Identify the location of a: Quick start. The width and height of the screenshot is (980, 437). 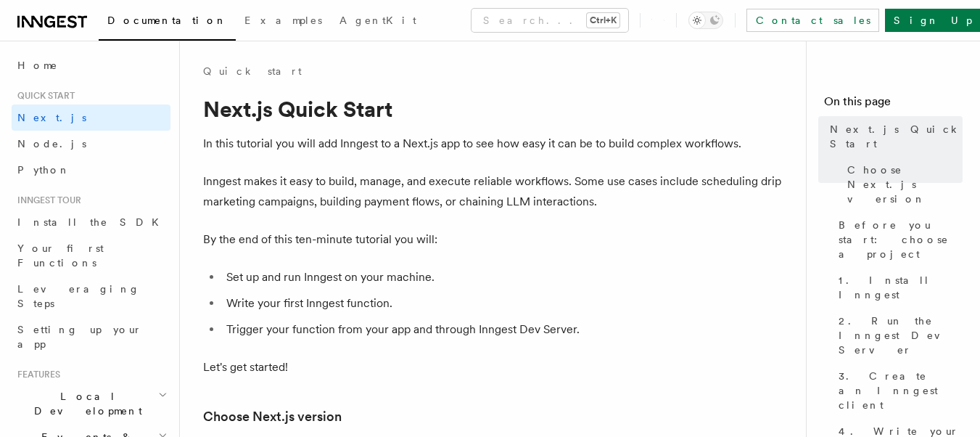
(253, 71).